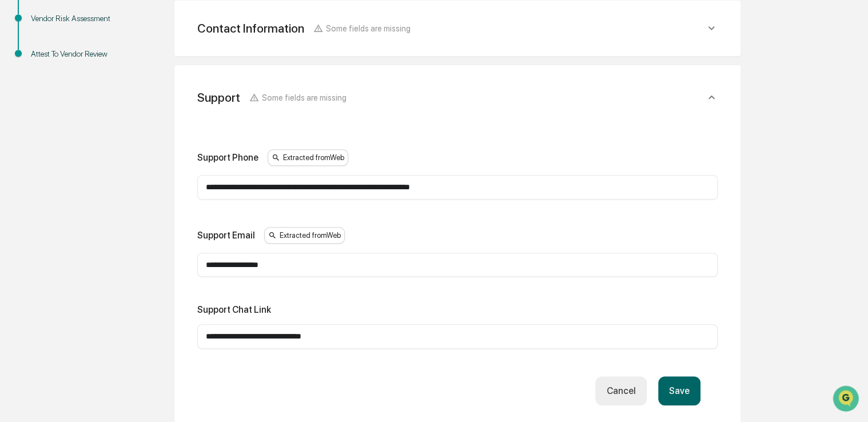 The height and width of the screenshot is (422, 868). I want to click on p: How can we help?, so click(110, 32).